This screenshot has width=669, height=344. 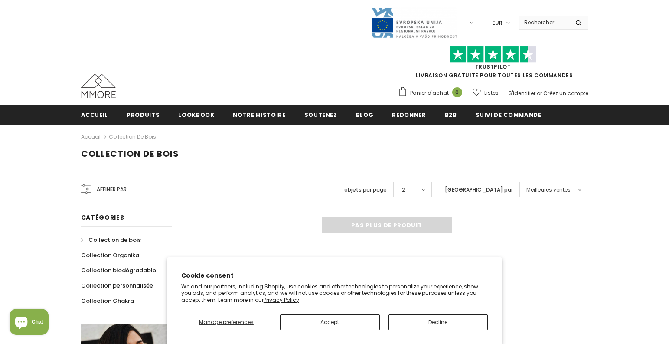 I want to click on a: Lookbook, so click(x=196, y=114).